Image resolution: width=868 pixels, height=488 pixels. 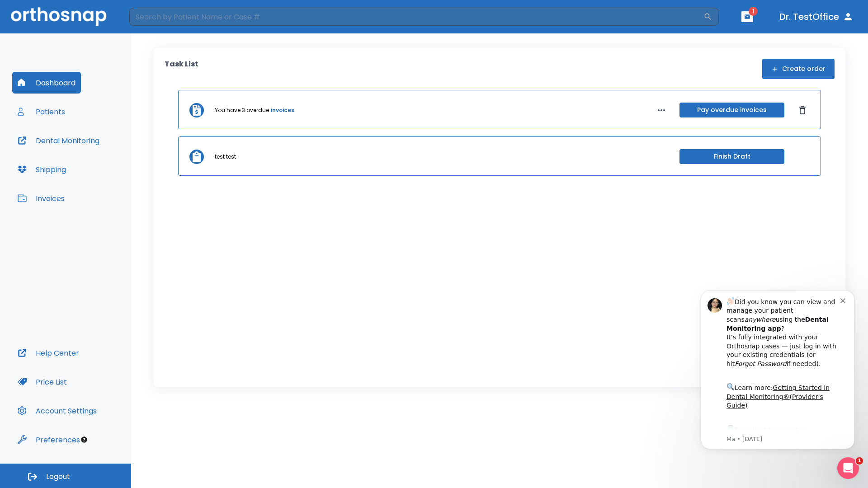 I want to click on button: Dashboard, so click(x=46, y=83).